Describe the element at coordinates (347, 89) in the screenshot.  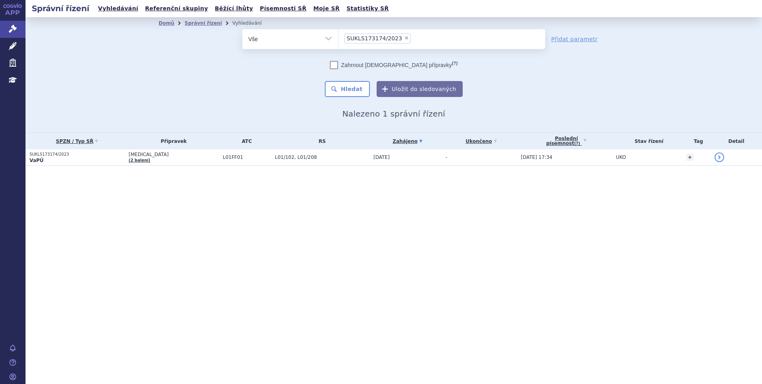
I see `button: Hledat` at that location.